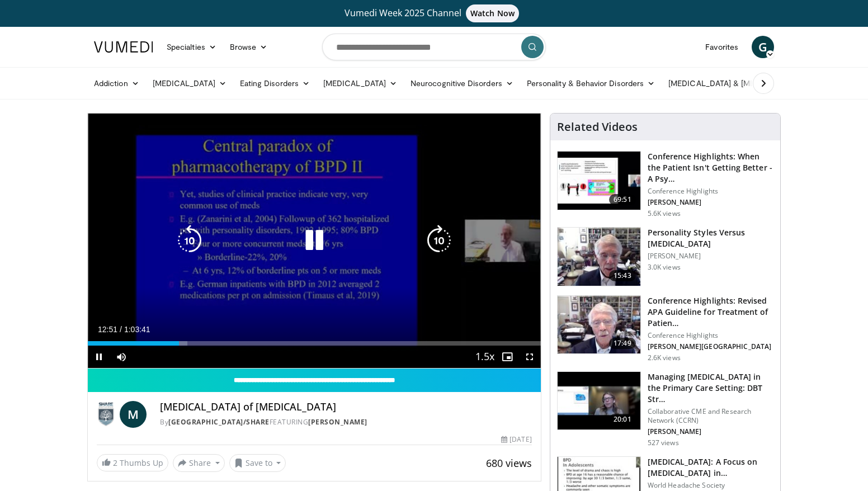 The image size is (868, 491). Describe the element at coordinates (434, 47) in the screenshot. I see `input: Search topics, interventions` at that location.